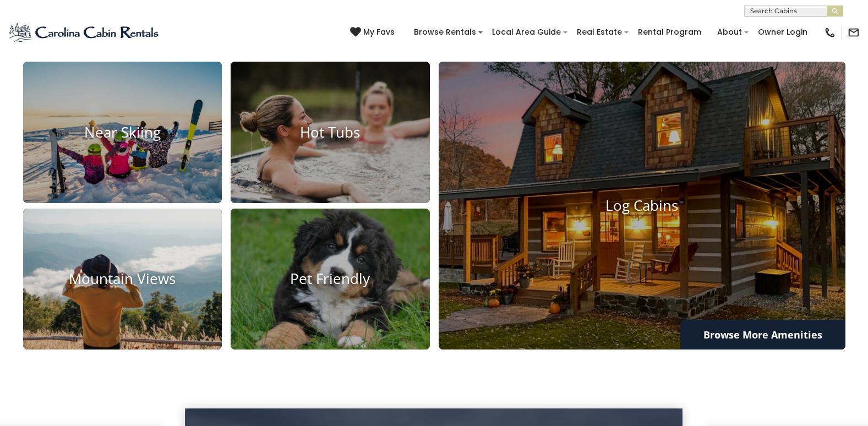 This screenshot has height=426, width=868. What do you see at coordinates (84, 32) in the screenshot?
I see `img: Blue-2.png` at bounding box center [84, 32].